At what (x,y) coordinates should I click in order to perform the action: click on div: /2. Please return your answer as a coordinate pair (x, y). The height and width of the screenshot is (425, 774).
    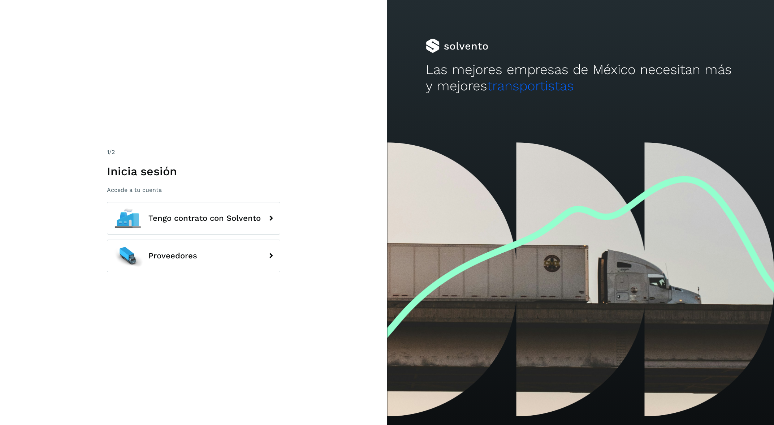
    Looking at the image, I should click on (194, 152).